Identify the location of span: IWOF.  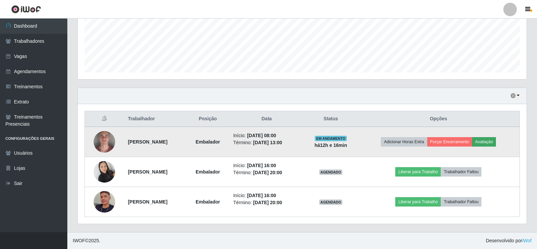
(79, 240).